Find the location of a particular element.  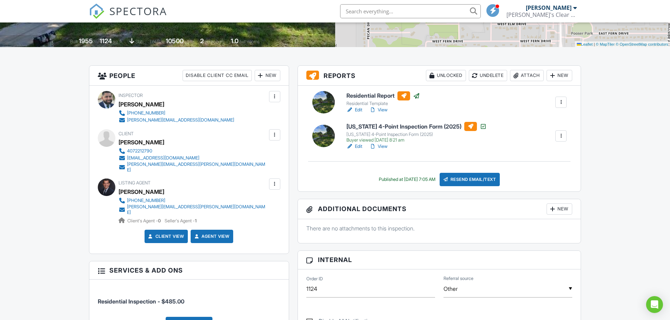

h3: Services & Add ons is located at coordinates (189, 271).